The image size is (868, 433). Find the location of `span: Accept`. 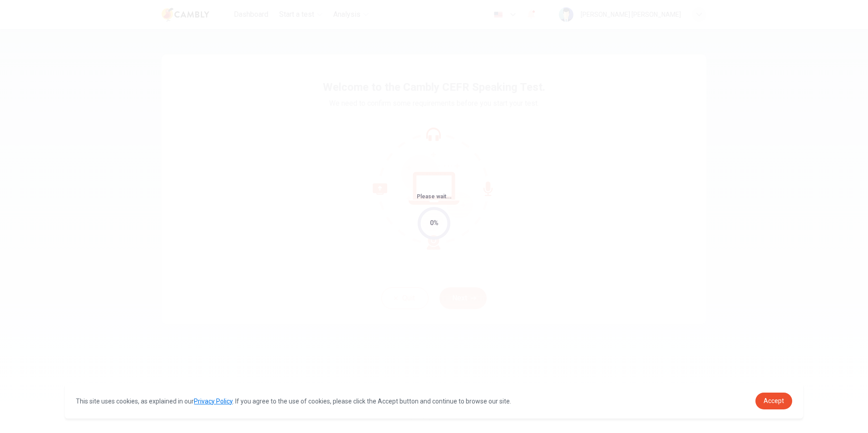

span: Accept is located at coordinates (774, 401).